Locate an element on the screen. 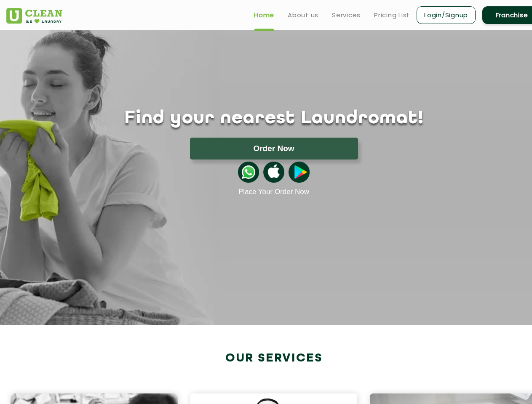  img: whatsappicon.png is located at coordinates (248, 172).